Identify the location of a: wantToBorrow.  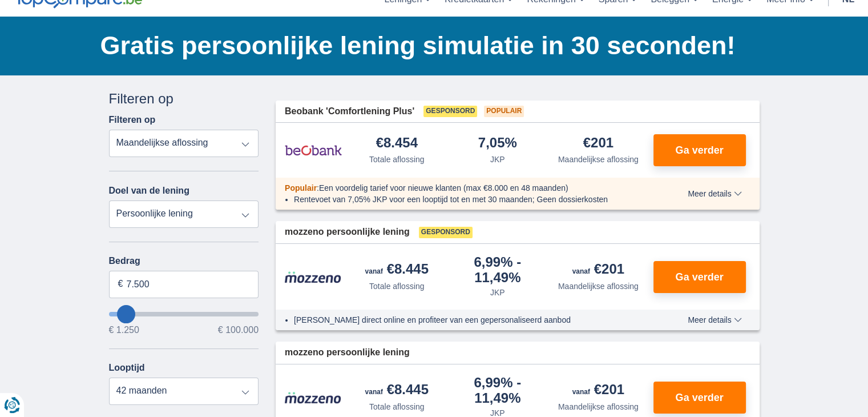
(183, 314).